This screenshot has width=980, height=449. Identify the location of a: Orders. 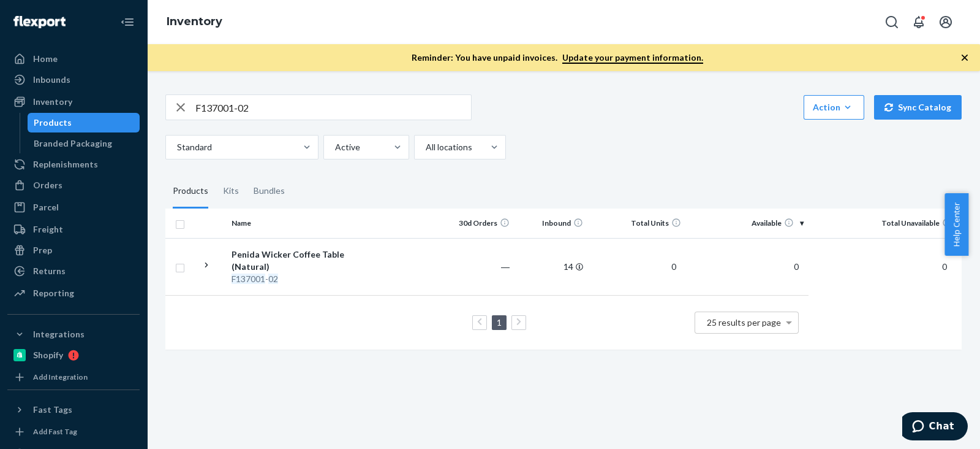
(73, 185).